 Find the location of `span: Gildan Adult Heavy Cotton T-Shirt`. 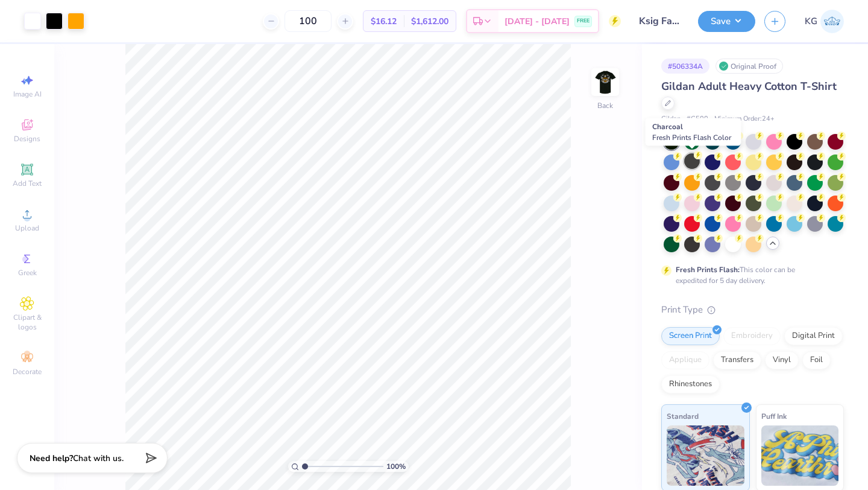

span: Gildan Adult Heavy Cotton T-Shirt is located at coordinates (748, 86).